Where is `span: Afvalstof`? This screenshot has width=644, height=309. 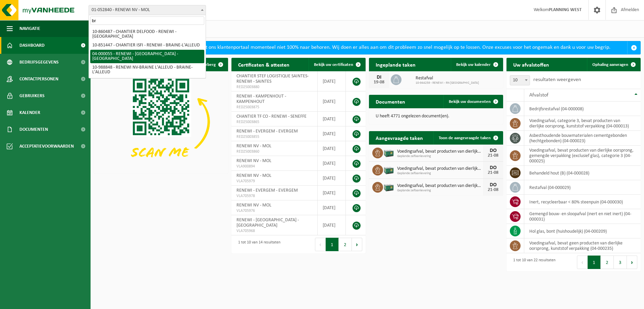 span: Afvalstof is located at coordinates (539, 95).